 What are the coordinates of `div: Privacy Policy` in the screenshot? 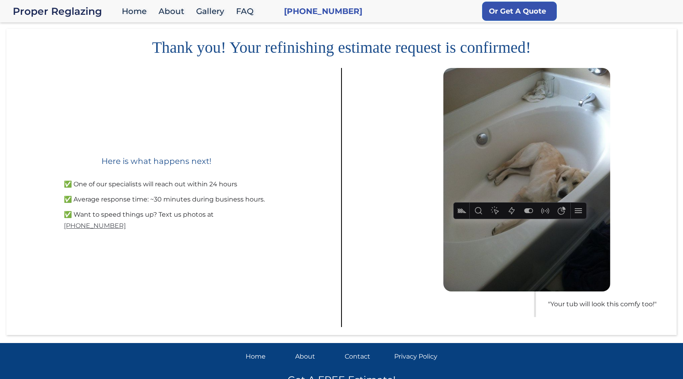 It's located at (416, 356).